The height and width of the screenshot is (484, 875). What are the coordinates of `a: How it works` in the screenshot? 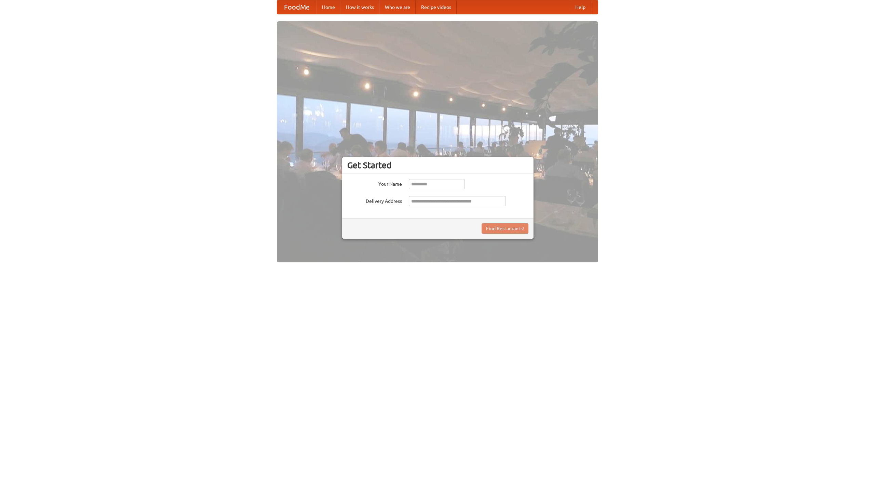 It's located at (360, 7).